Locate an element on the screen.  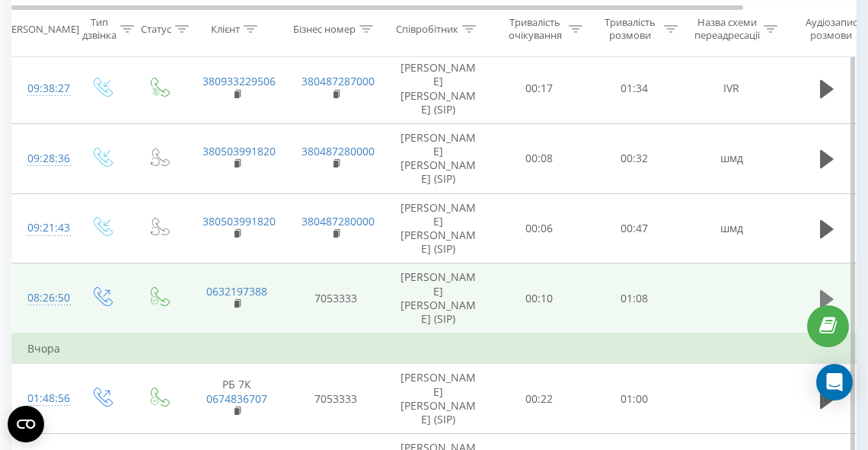
div: Тип дзвінка is located at coordinates (99, 29).